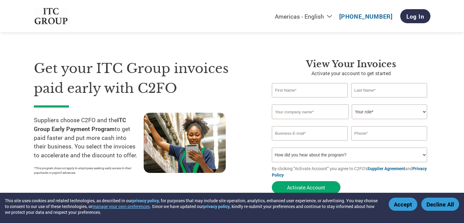 This screenshot has height=223, width=464. Describe the element at coordinates (89, 138) in the screenshot. I see `p: Suppliers choose C2FO and the to get paid faster and put more cash into their business. You selec...` at that location.